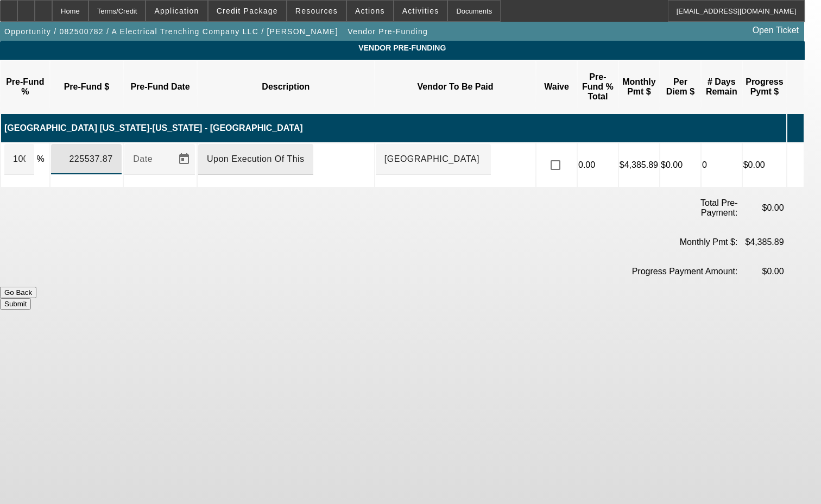  Describe the element at coordinates (160, 87) in the screenshot. I see `p: Pre-Fund Date` at that location.